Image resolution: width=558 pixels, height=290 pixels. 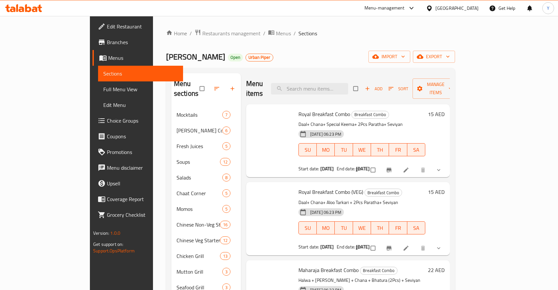 I want to click on span: 13, so click(x=225, y=256).